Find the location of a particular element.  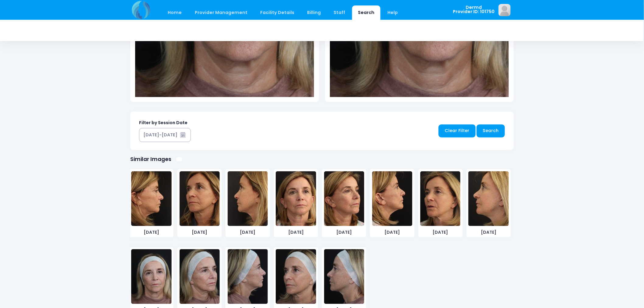

a: Staff is located at coordinates (339, 13).